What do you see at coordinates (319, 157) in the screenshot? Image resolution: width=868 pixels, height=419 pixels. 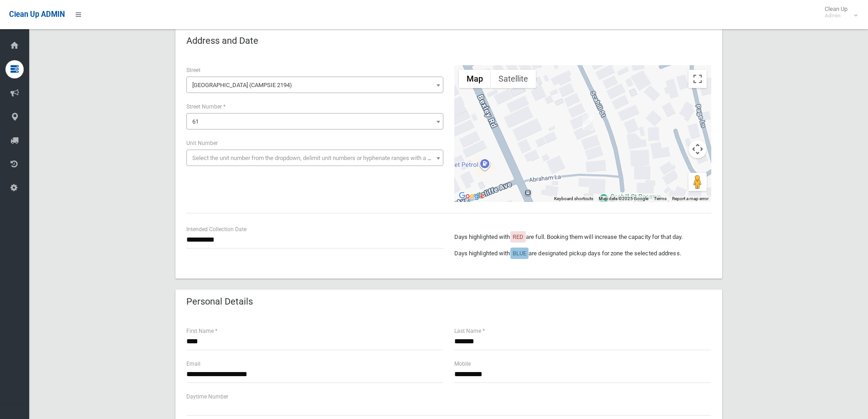 I see `span: Select the unit number from the dropdown, delimit unit numbers or hyphenate ranges with a comma` at bounding box center [319, 157].